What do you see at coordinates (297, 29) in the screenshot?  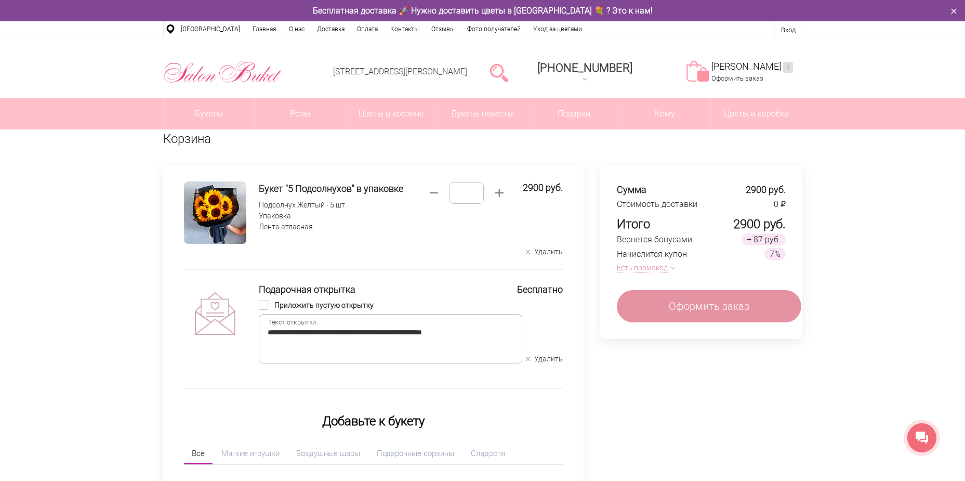 I see `a: О нас` at bounding box center [297, 29].